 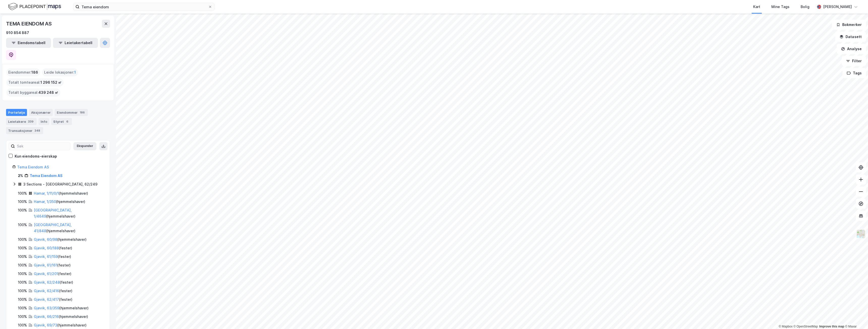 I want to click on button: Filter, so click(x=853, y=61).